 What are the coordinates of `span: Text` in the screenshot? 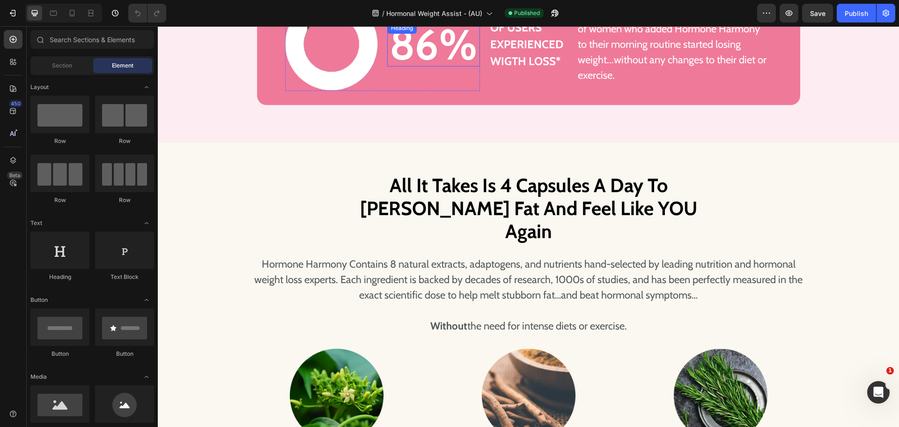 It's located at (36, 223).